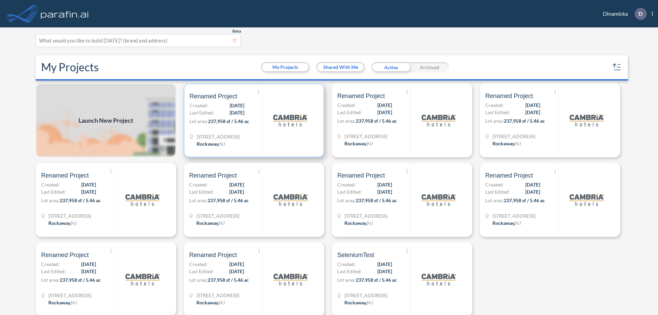  Describe the element at coordinates (617, 67) in the screenshot. I see `button: sort` at that location.